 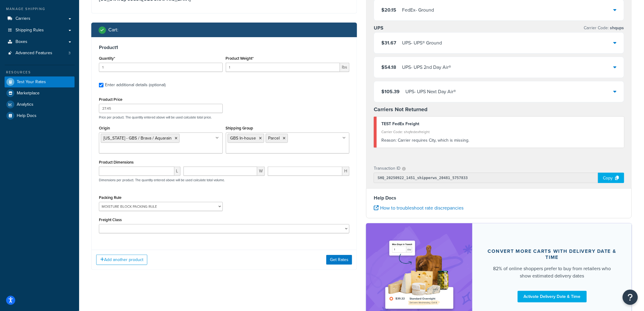 What do you see at coordinates (116, 162) in the screenshot?
I see `label: Product Dimensions` at bounding box center [116, 162].